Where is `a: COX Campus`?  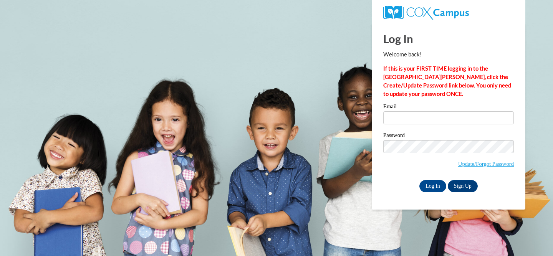 a: COX Campus is located at coordinates (426, 12).